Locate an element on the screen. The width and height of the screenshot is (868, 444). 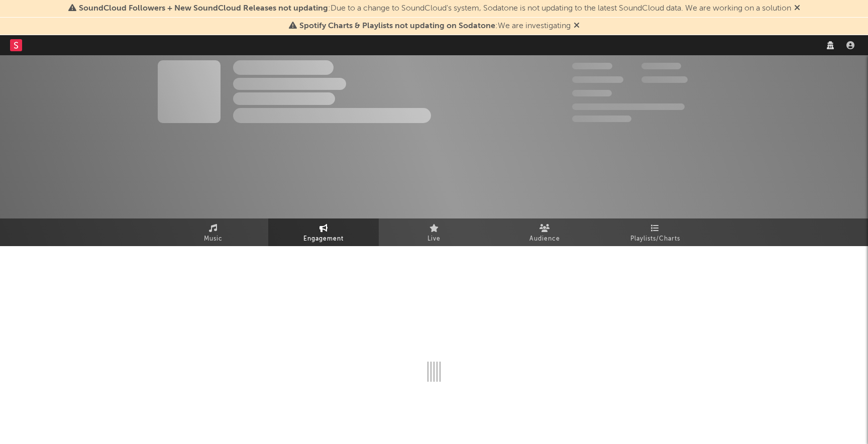
span: Music is located at coordinates (213, 239).